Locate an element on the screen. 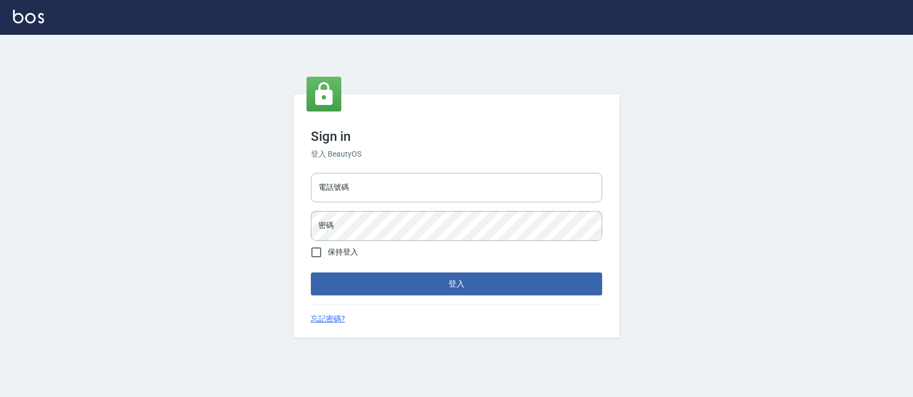 The image size is (913, 397). a: 忘記密碼? is located at coordinates (328, 318).